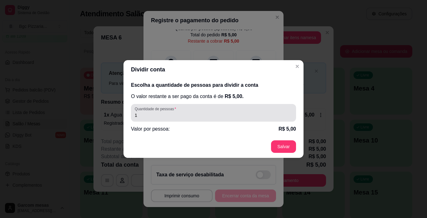 Image resolution: width=427 pixels, height=218 pixels. Describe the element at coordinates (214, 115) in the screenshot. I see `input: Quantidade de pessoas` at that location.